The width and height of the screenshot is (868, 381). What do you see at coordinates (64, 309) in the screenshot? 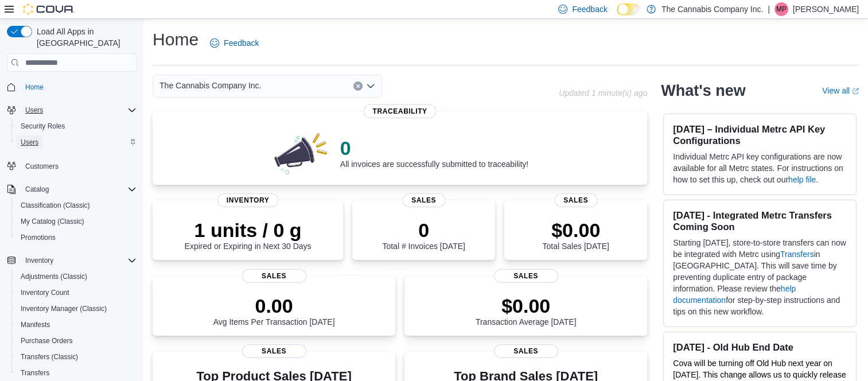
I see `a: Inventory Manager (Classic)` at bounding box center [64, 309].